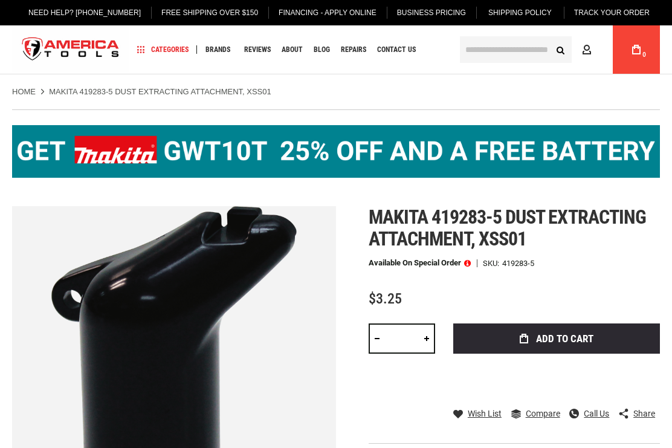 This screenshot has height=448, width=672. I want to click on span: Share, so click(645, 414).